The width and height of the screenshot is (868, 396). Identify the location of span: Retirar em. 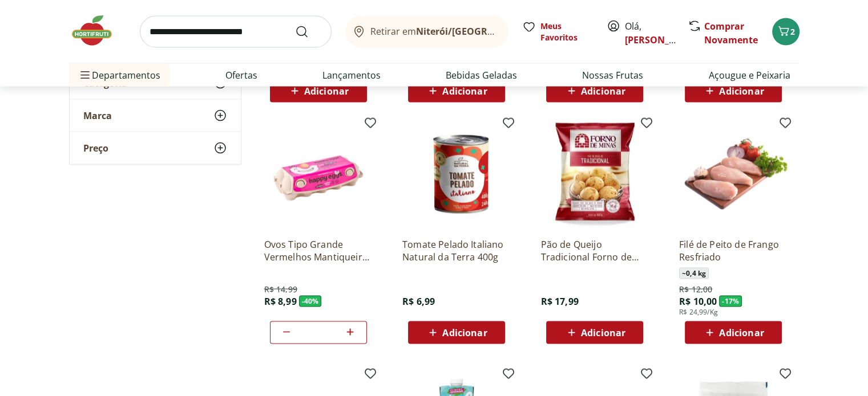
(433, 32).